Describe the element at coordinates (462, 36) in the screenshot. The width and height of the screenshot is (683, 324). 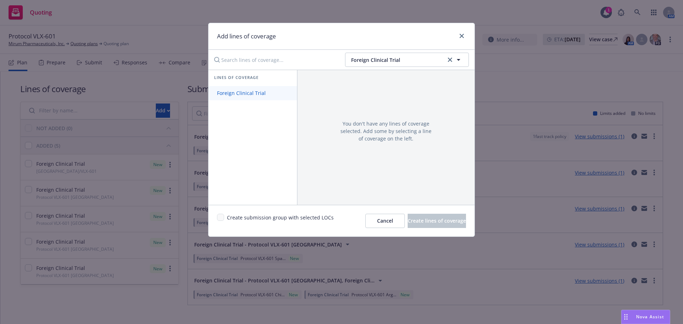
I see `a: close` at that location.